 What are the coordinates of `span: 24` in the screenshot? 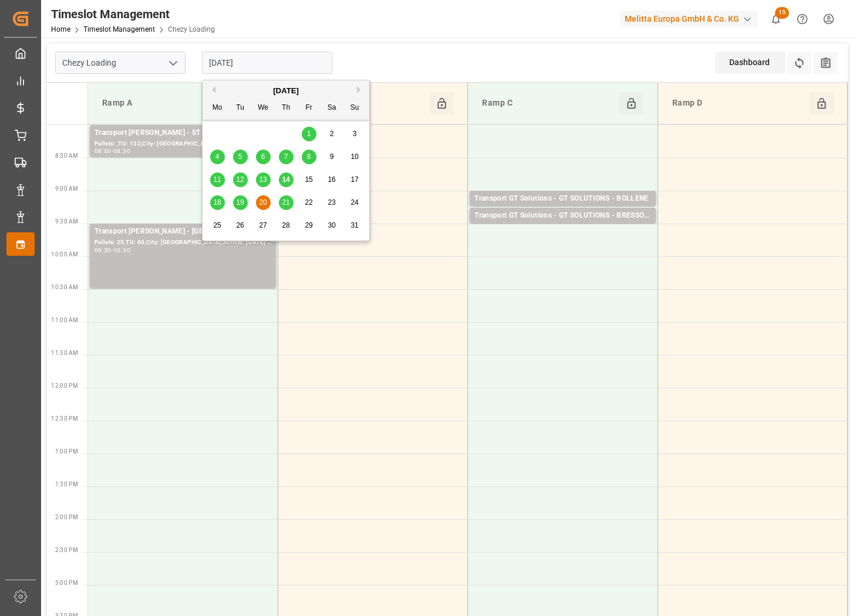 It's located at (354, 202).